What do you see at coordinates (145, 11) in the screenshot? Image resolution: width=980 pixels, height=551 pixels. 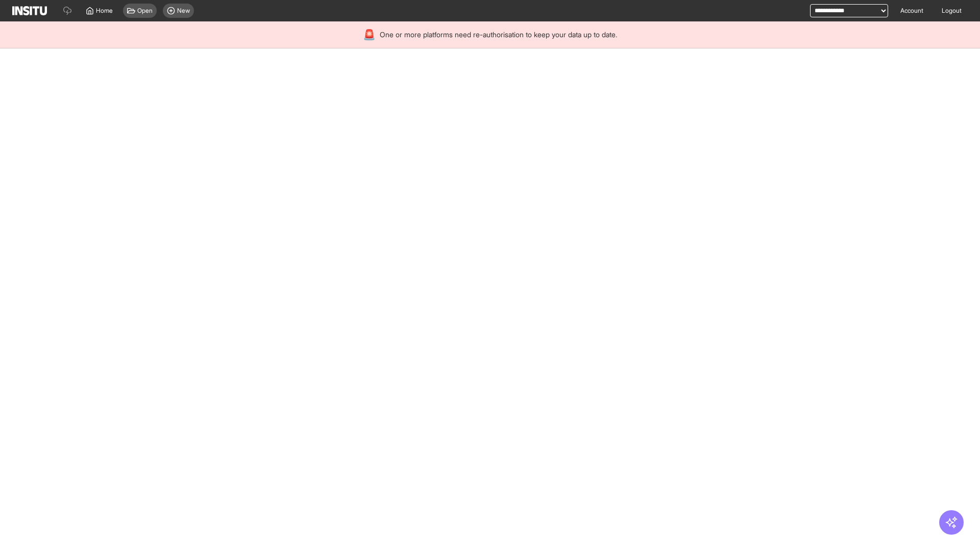 I see `span: Open` at bounding box center [145, 11].